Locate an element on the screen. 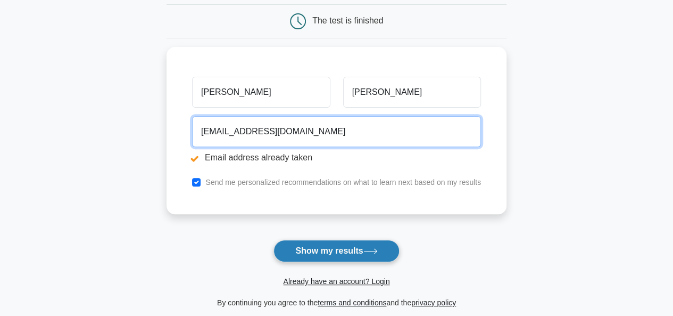 The image size is (673, 316). a: terms and conditions is located at coordinates (352, 302).